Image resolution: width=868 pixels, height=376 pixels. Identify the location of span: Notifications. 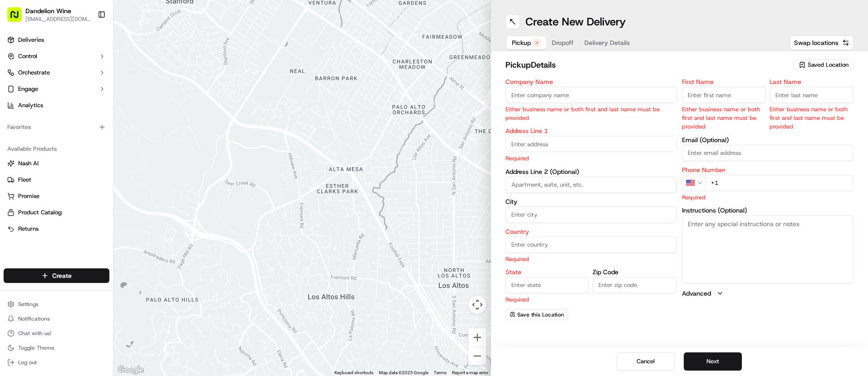
(34, 319).